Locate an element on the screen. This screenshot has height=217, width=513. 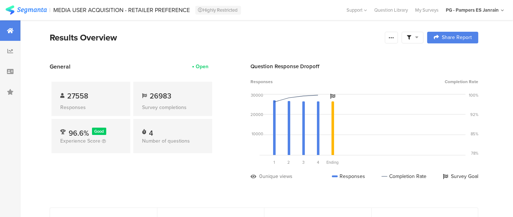
i: Survey Goal is located at coordinates (332, 96).